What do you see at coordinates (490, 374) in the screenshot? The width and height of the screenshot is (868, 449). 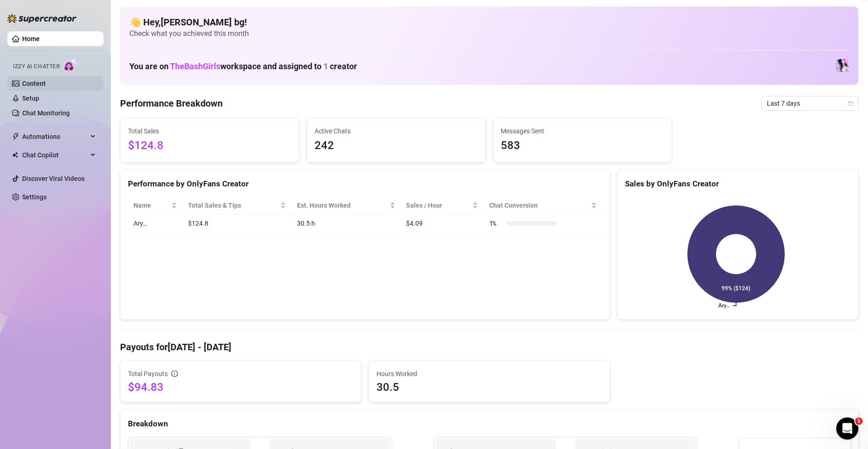 I see `span: Hours Worked` at bounding box center [490, 374].